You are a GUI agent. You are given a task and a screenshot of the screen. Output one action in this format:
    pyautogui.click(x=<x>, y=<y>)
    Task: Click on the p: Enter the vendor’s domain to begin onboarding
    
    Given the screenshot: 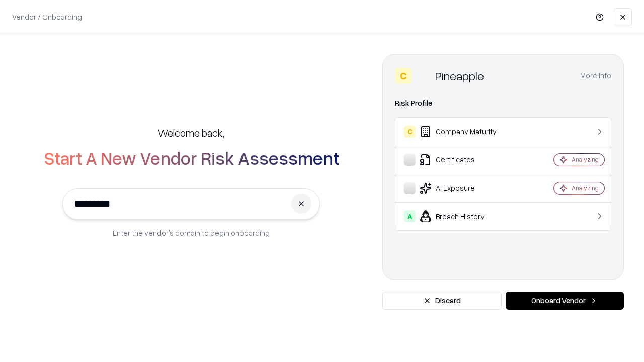 What is the action you would take?
    pyautogui.click(x=191, y=233)
    